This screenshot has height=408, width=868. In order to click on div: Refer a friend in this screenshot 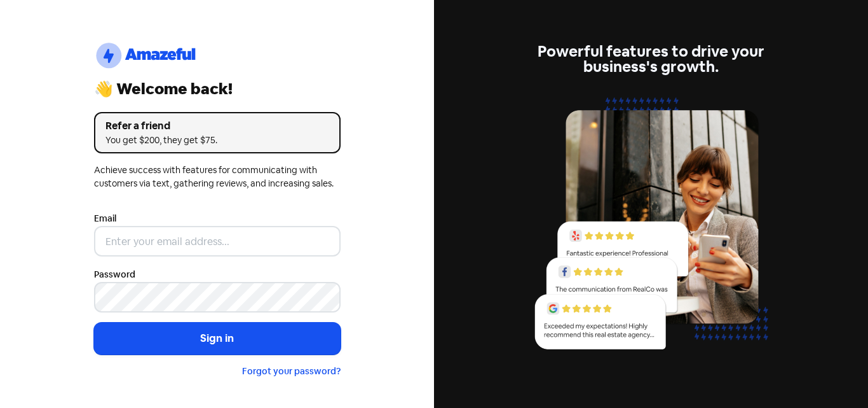, I will do `click(217, 126)`.